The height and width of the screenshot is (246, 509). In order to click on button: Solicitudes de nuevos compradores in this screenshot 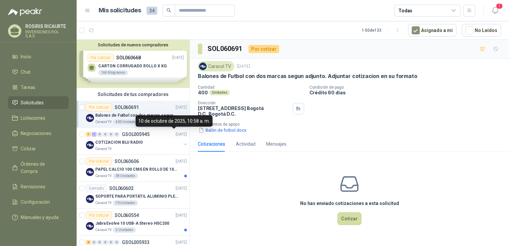, I will do `click(133, 45)`.